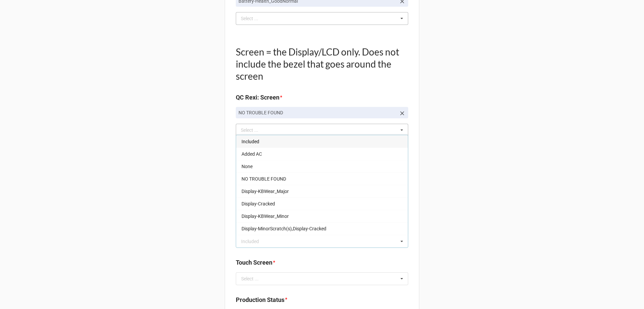 The image size is (644, 309). What do you see at coordinates (250, 141) in the screenshot?
I see `span: Included` at bounding box center [250, 141].